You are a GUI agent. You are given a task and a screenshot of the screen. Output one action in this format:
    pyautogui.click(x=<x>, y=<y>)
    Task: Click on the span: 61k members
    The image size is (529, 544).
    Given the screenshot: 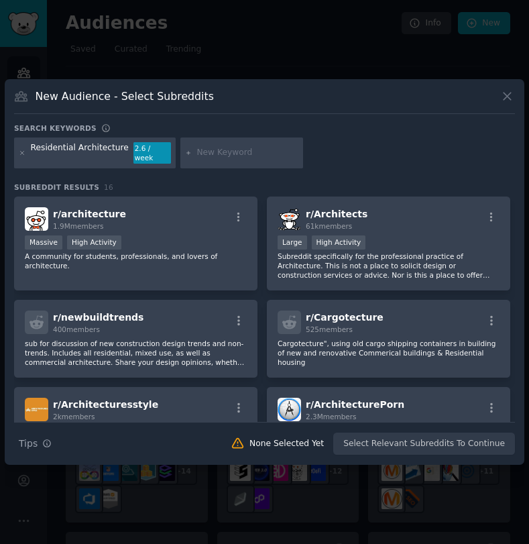 What is the action you would take?
    pyautogui.click(x=329, y=226)
    